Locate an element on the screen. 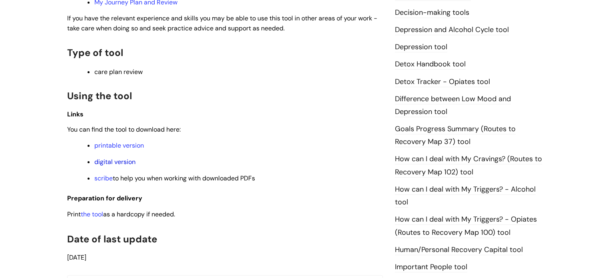  span: to help you when working with downloaded PDFs is located at coordinates (175, 178).